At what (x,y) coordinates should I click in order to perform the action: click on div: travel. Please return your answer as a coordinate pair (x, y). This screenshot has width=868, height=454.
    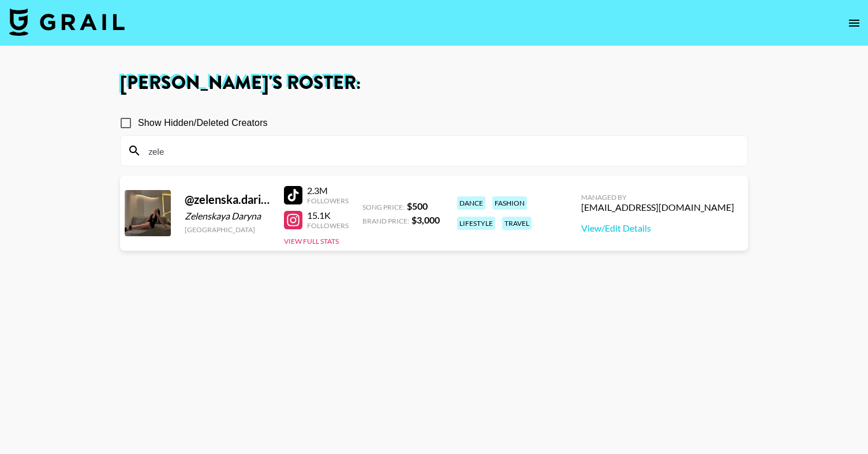
    Looking at the image, I should click on (517, 223).